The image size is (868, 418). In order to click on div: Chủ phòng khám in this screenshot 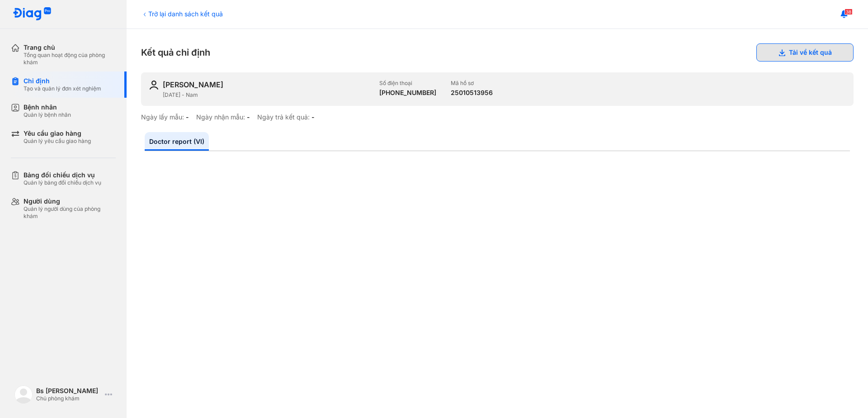, I will do `click(68, 399)`.